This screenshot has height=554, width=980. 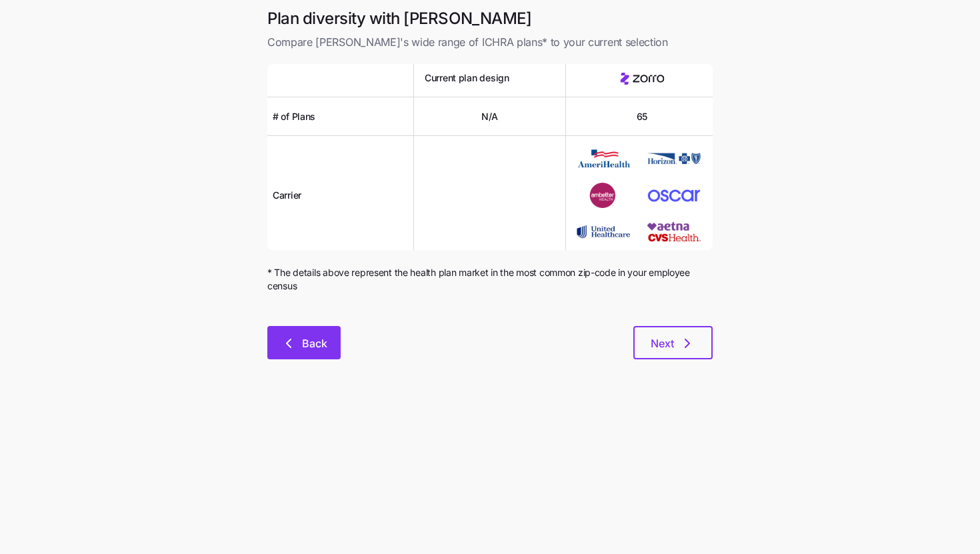 I want to click on span: 65, so click(x=642, y=117).